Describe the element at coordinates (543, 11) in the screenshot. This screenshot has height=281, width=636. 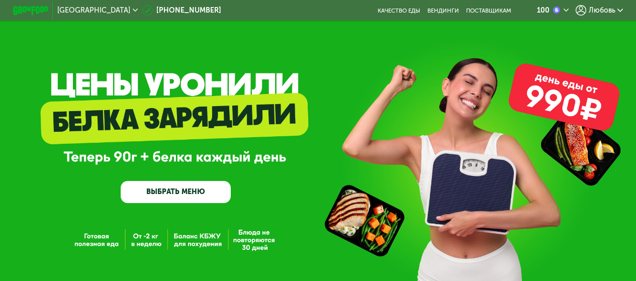
I see `div: 100` at that location.